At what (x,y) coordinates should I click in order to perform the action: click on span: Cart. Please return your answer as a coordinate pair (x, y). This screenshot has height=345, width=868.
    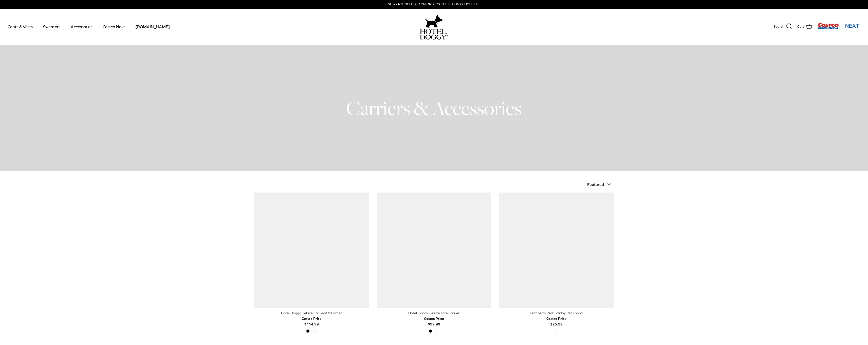
    Looking at the image, I should click on (800, 27).